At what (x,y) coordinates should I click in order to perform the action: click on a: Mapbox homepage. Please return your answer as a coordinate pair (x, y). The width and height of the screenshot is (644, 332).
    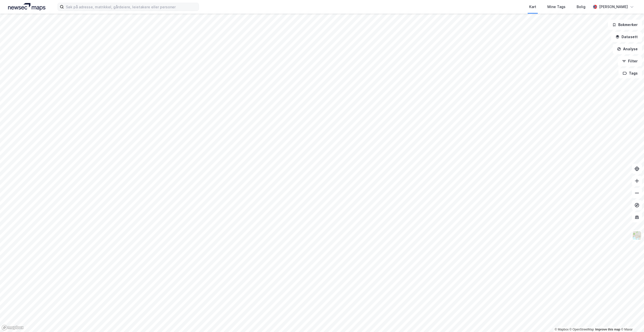
    Looking at the image, I should click on (13, 327).